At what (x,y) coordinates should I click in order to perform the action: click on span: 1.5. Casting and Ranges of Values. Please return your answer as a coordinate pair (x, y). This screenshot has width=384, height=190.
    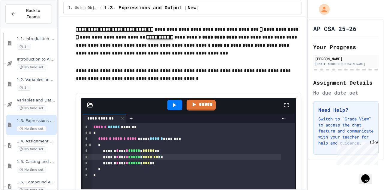
    Looking at the image, I should click on (36, 161).